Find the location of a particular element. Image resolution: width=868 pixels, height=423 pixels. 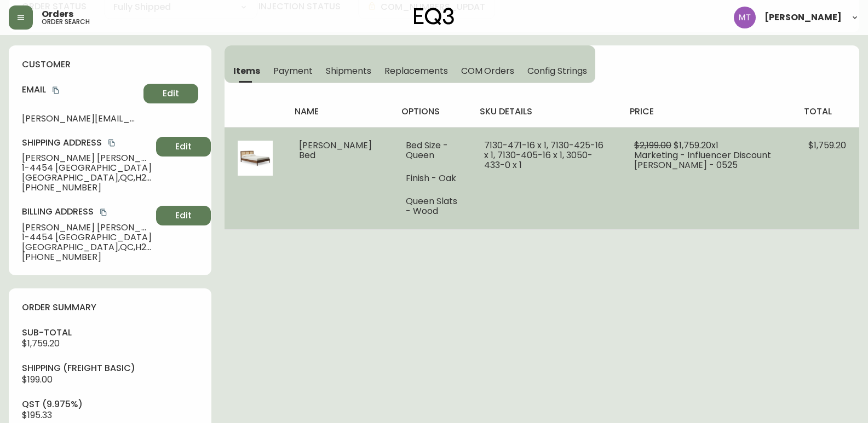

span: Config Strings is located at coordinates (557, 71).